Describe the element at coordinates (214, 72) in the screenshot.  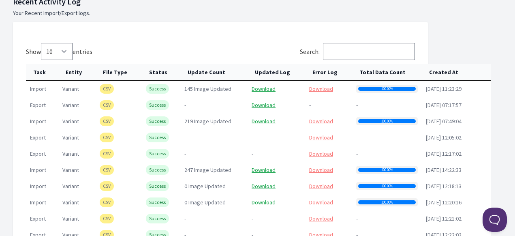
I see `th: Update Count` at that location.